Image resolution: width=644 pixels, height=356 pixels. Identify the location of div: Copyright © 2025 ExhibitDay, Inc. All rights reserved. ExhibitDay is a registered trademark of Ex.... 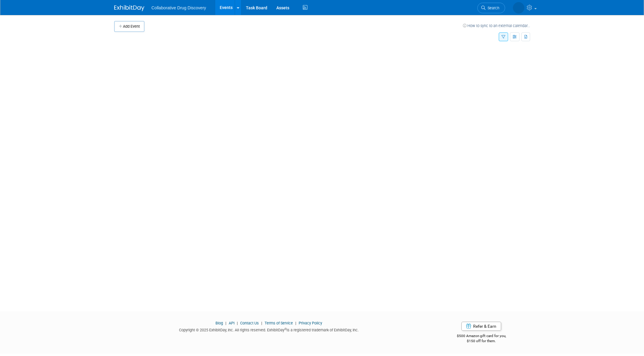
(269, 330).